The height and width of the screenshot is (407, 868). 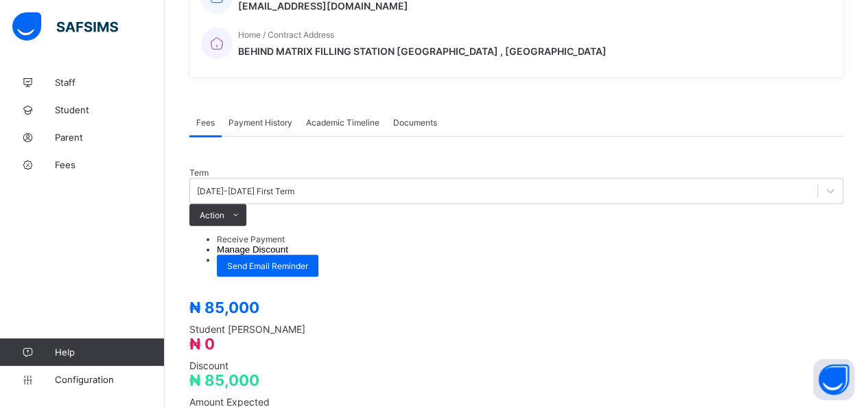 I want to click on span: Student, so click(x=110, y=110).